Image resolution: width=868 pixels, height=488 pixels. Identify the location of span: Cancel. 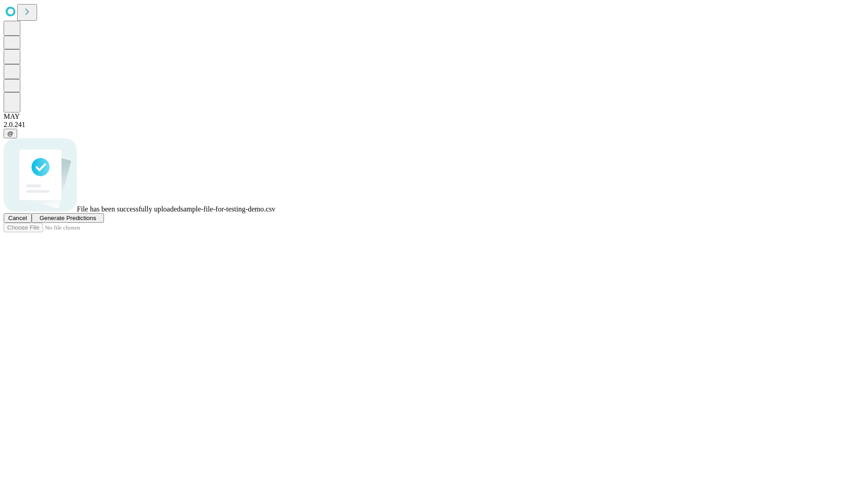
(18, 217).